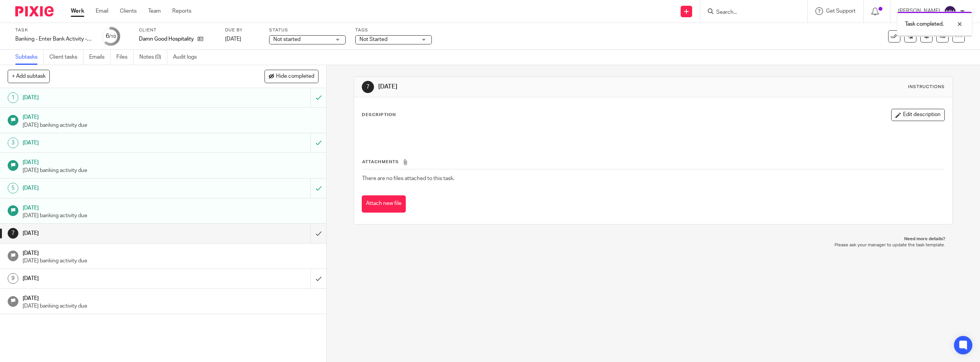 The image size is (980, 362). Describe the element at coordinates (13, 98) in the screenshot. I see `div: 1` at that location.